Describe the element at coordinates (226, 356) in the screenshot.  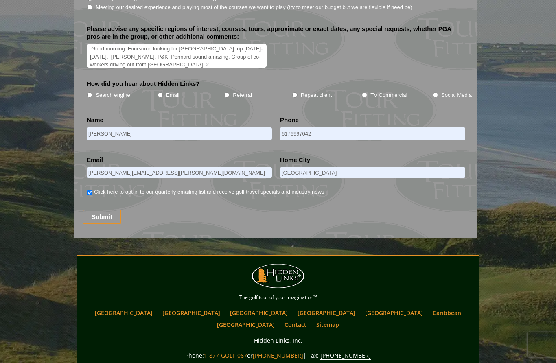
I see `a: 1-877-GOLF-067` at that location.